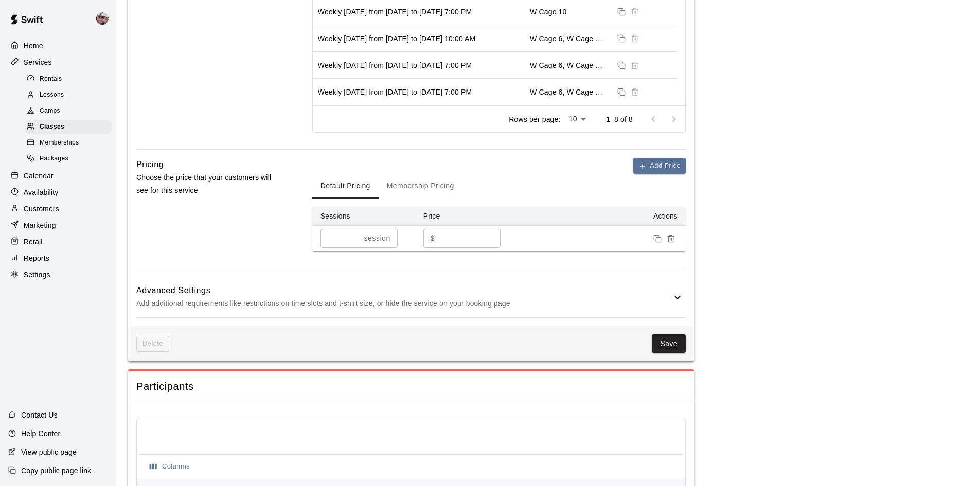 The width and height of the screenshot is (980, 486). What do you see at coordinates (153, 343) in the screenshot?
I see `span: This class can't be deleted because its tied to: credits,` at bounding box center [153, 343].